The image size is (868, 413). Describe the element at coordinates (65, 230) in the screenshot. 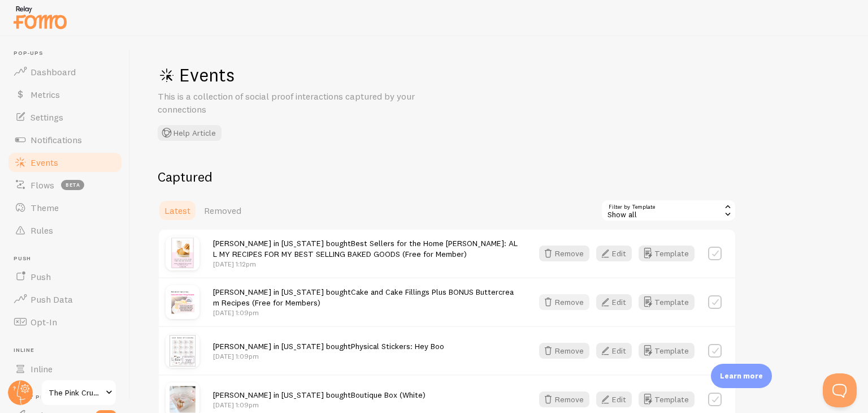

I see `a: Rules` at that location.